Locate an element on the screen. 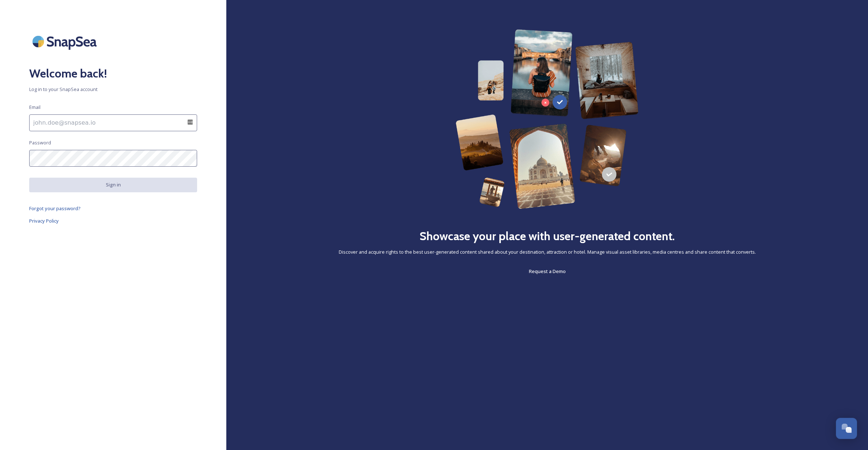  span: Discover and acquire rights to the best user-generated content shared about your destination, att... is located at coordinates (547, 251).